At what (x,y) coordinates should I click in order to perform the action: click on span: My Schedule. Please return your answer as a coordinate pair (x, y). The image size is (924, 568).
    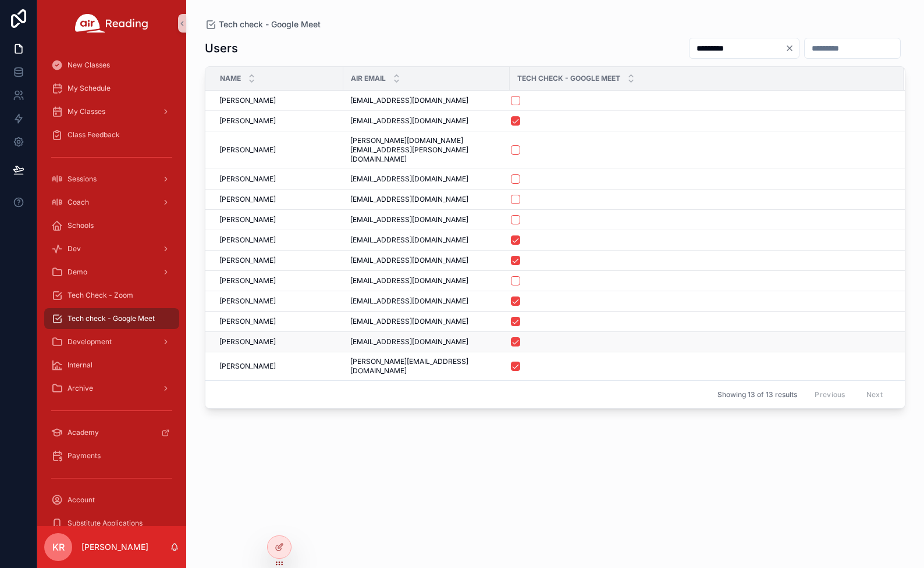
    Looking at the image, I should click on (89, 88).